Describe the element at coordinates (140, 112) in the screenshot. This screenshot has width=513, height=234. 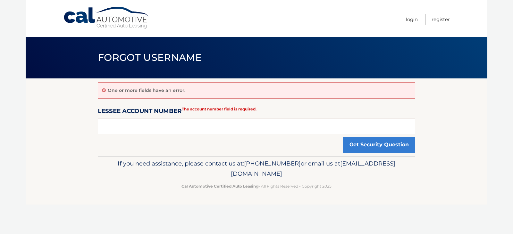
I see `label: Lessee Account Number` at that location.